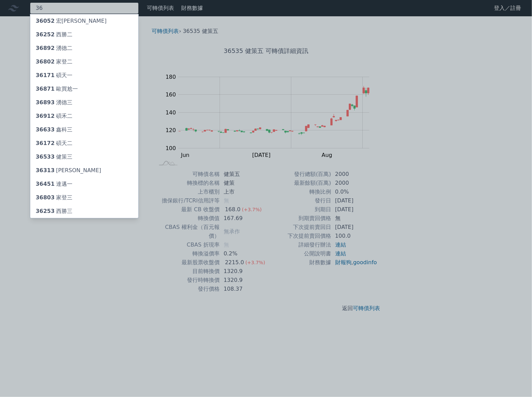 This screenshot has height=397, width=532. I want to click on span: 36802, so click(45, 62).